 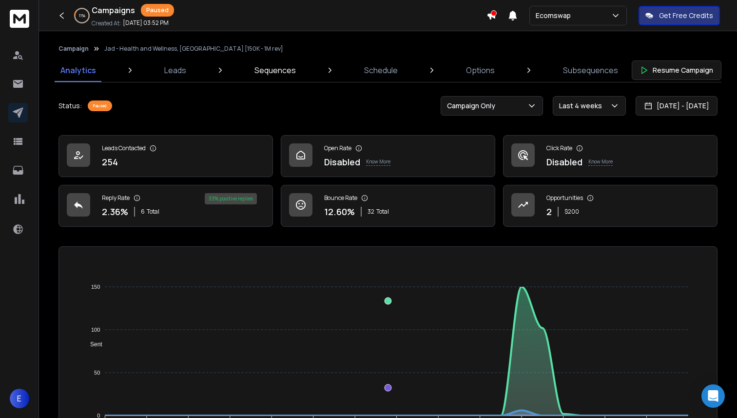 I want to click on button: Resume Campaign, so click(x=677, y=70).